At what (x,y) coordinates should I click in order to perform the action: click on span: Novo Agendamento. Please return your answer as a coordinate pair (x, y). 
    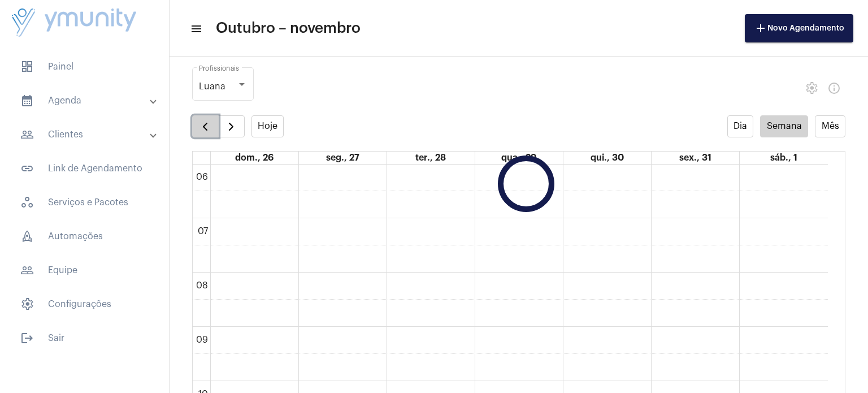
    Looking at the image, I should click on (799, 28).